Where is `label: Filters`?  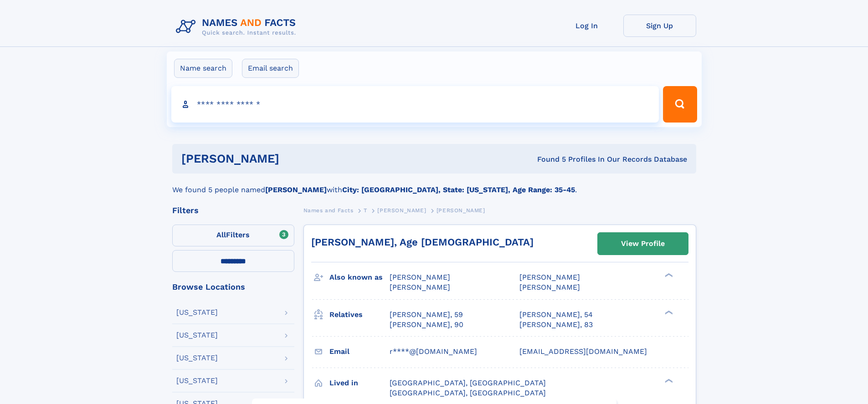 label: Filters is located at coordinates (233, 235).